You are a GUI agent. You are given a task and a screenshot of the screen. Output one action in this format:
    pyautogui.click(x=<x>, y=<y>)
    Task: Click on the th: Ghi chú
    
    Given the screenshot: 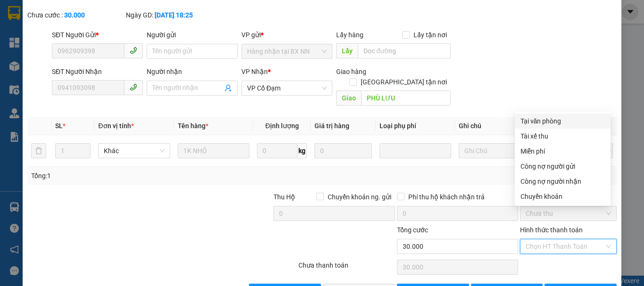 What is the action you would take?
    pyautogui.click(x=494, y=126)
    